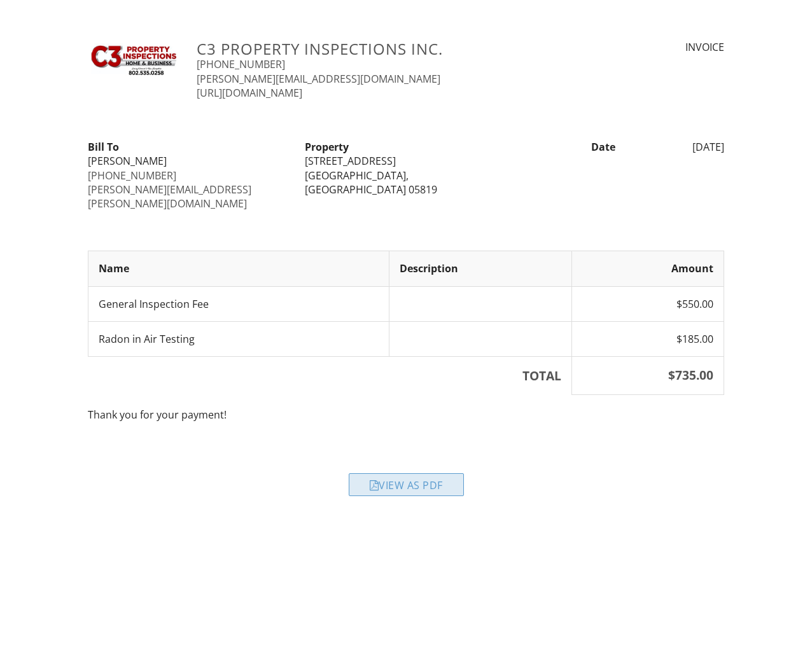 This screenshot has width=812, height=671. Describe the element at coordinates (406, 415) in the screenshot. I see `p: Thank you for your payment!` at that location.